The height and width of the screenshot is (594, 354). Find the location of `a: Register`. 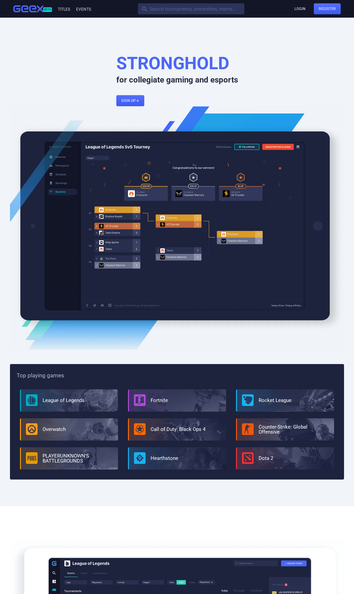

a: Register is located at coordinates (327, 9).